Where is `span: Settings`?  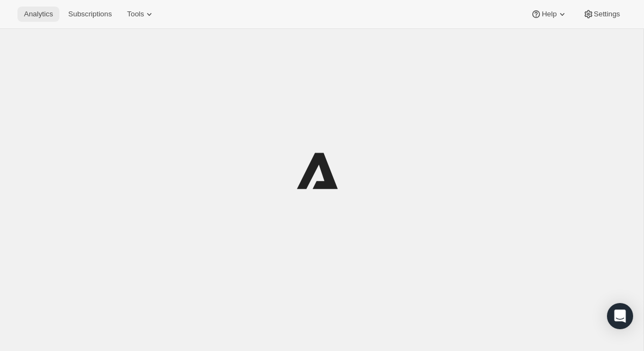 span: Settings is located at coordinates (607, 14).